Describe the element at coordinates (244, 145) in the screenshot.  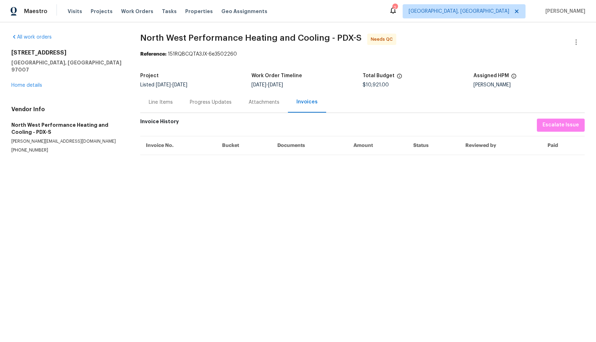
I see `th: Bucket` at that location.